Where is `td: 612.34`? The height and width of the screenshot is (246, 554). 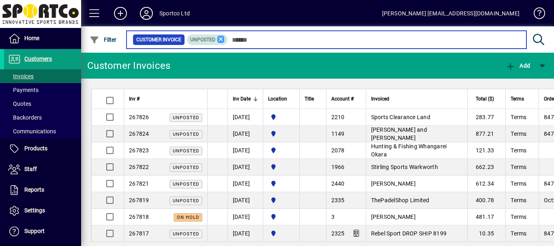
td: 612.34 is located at coordinates (487, 184).